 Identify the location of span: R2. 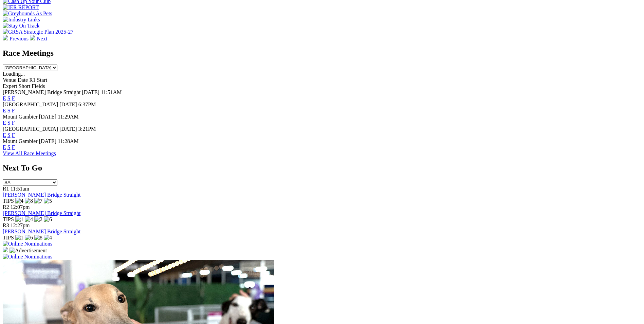
(6, 207).